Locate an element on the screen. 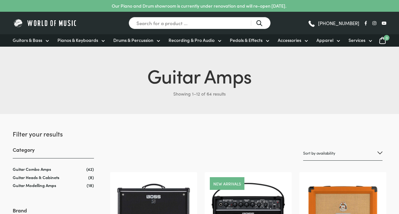  span: Services is located at coordinates (357, 40).